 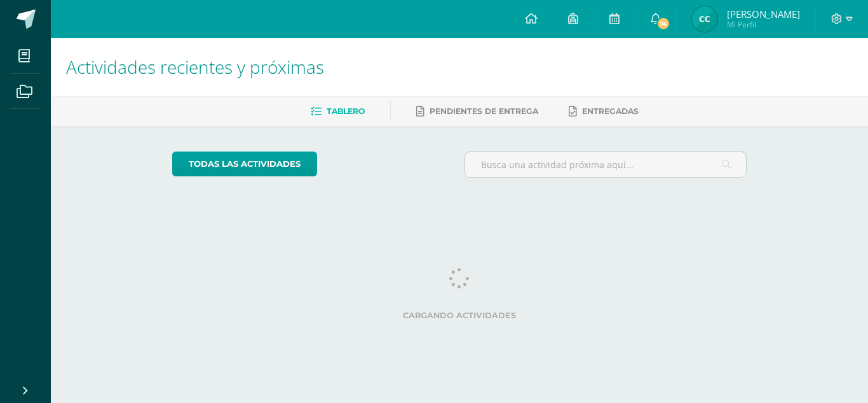 I want to click on img: 3c9d826e2fe28cc73b1b67ed503010d9.png, so click(x=705, y=19).